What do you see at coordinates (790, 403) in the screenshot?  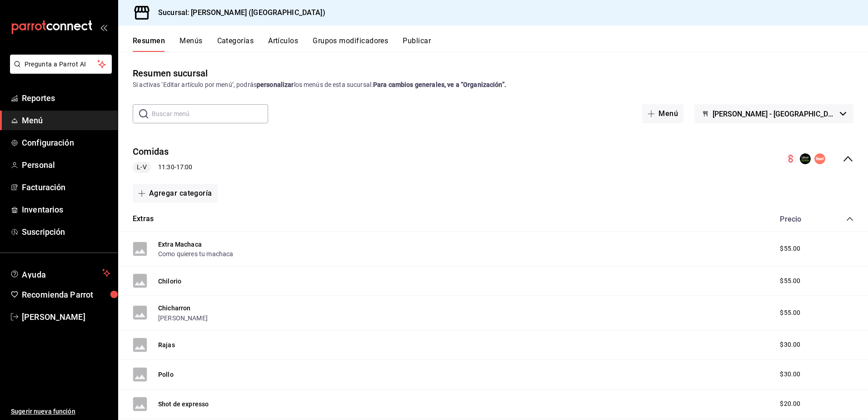 I see `span: $20.00` at bounding box center [790, 403].